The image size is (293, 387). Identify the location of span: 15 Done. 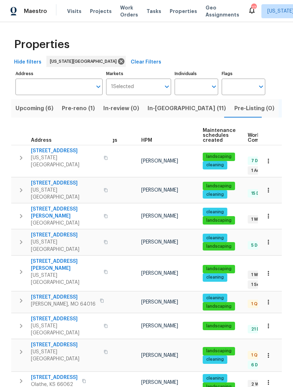
(259, 193).